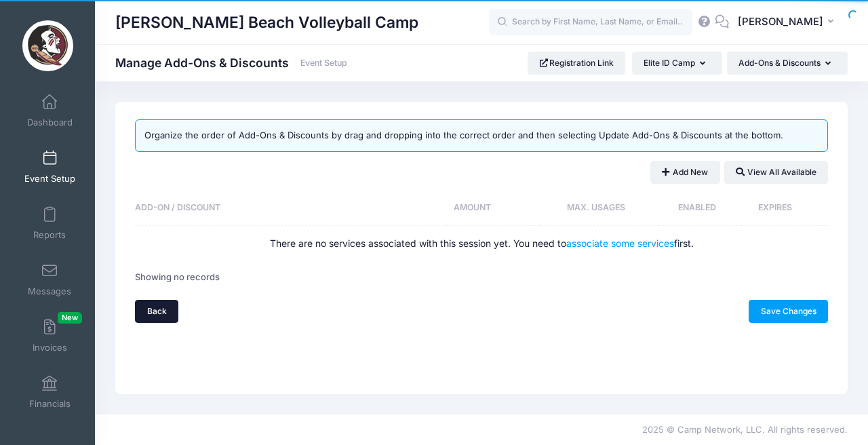 The image size is (868, 445). I want to click on span: Invoices, so click(50, 347).